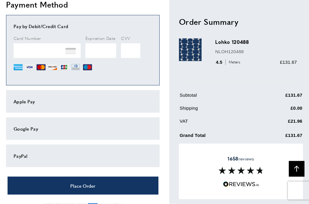 This screenshot has height=204, width=309. I want to click on td: VAT, so click(216, 123).